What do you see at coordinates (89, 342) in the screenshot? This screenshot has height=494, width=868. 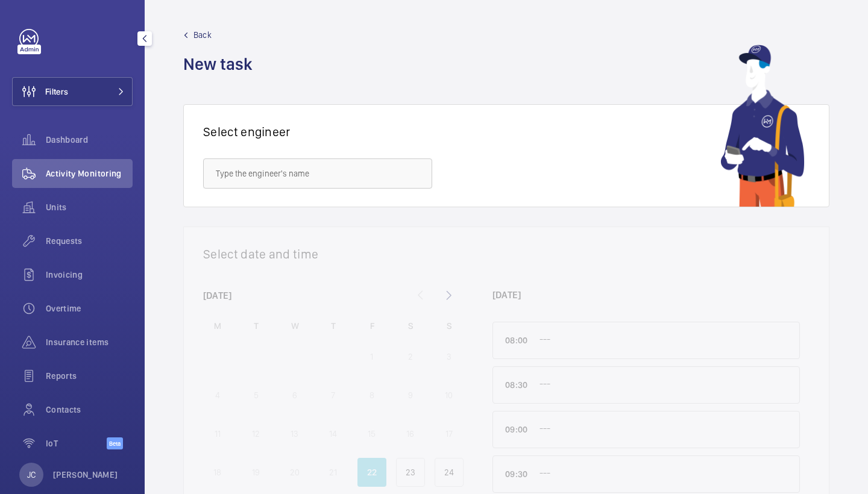 I see `span: Insurance items` at bounding box center [89, 342].